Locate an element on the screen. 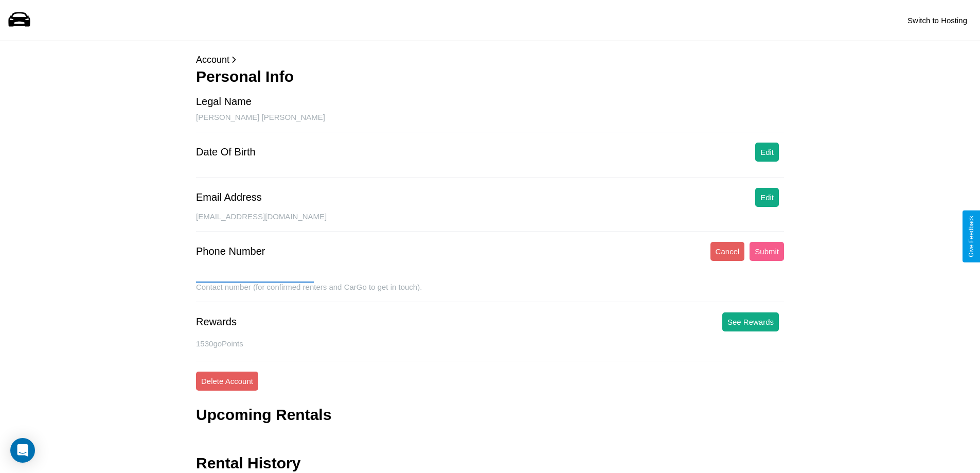 The width and height of the screenshot is (980, 473). h3: Rental History is located at coordinates (248, 463).